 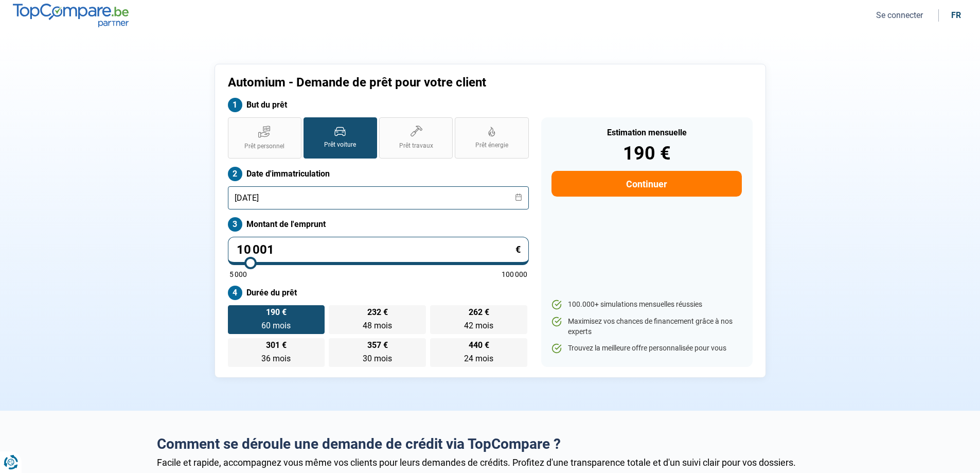 I want to click on h1: Automium - Demande de prêt pour votre client, so click(x=423, y=82).